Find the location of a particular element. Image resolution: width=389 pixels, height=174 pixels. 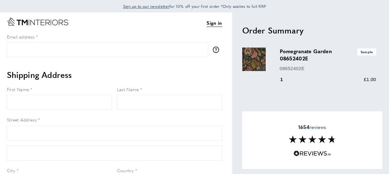

span: Last Name is located at coordinates (128, 89).